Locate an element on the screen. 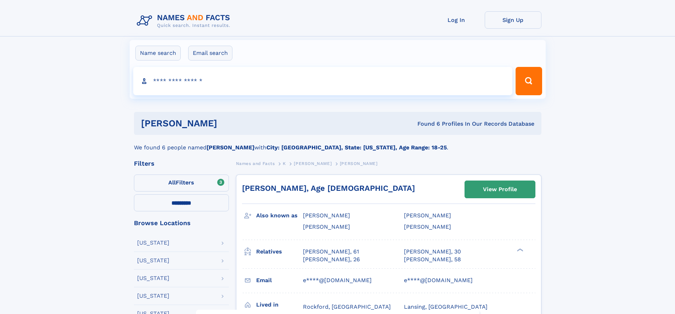 Image resolution: width=675 pixels, height=314 pixels. input: search input is located at coordinates (323, 81).